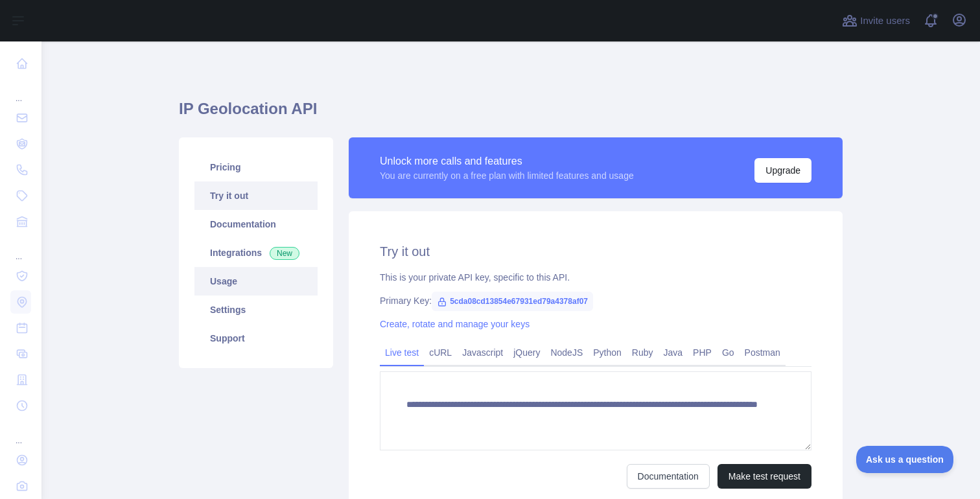 The height and width of the screenshot is (499, 980). What do you see at coordinates (256, 195) in the screenshot?
I see `a: Try it out` at bounding box center [256, 195].